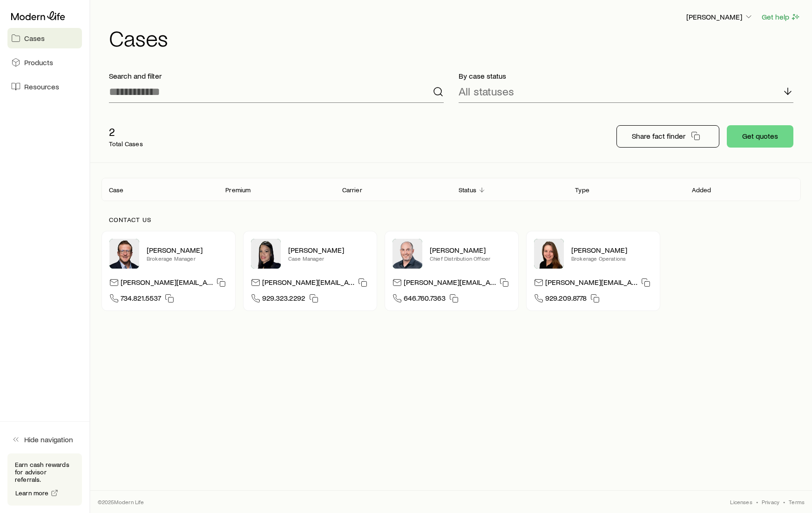 The height and width of the screenshot is (513, 812). What do you see at coordinates (565, 299) in the screenshot?
I see `span: 929.209.8778` at bounding box center [565, 299].